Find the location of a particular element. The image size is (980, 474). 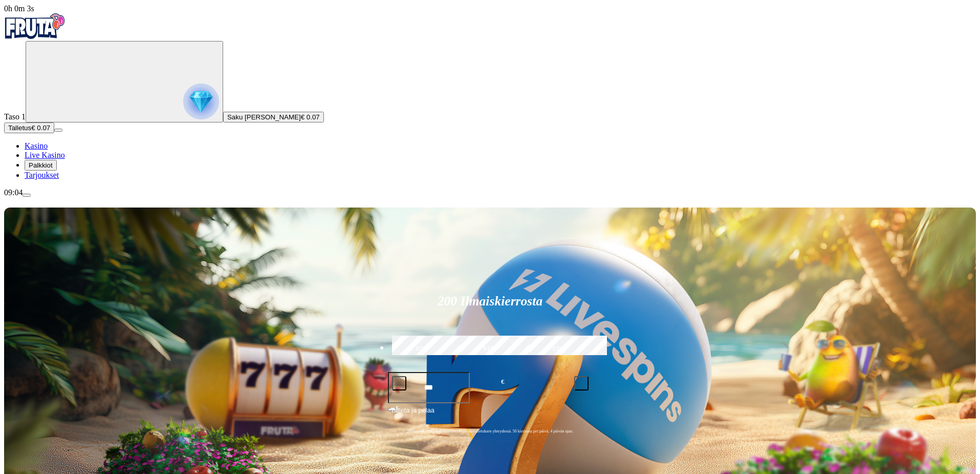

a: Fruta is located at coordinates (35, 35).